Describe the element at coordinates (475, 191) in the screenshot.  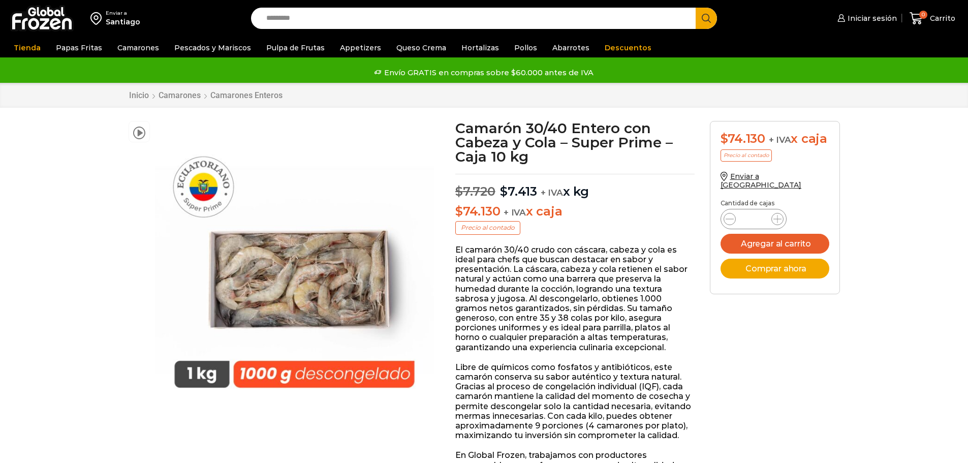
I see `bdi: 7.720` at that location.